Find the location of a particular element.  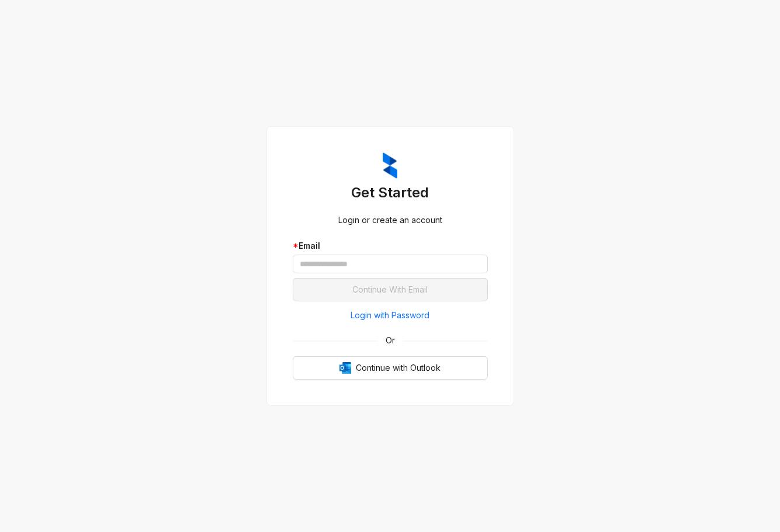

span: Continue with Outlook is located at coordinates (398, 368).